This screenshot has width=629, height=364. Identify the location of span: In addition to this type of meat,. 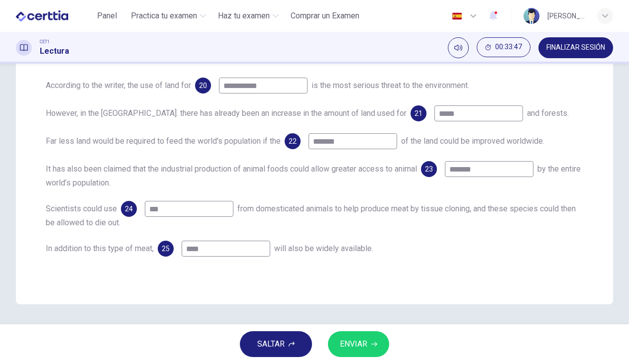
(100, 248).